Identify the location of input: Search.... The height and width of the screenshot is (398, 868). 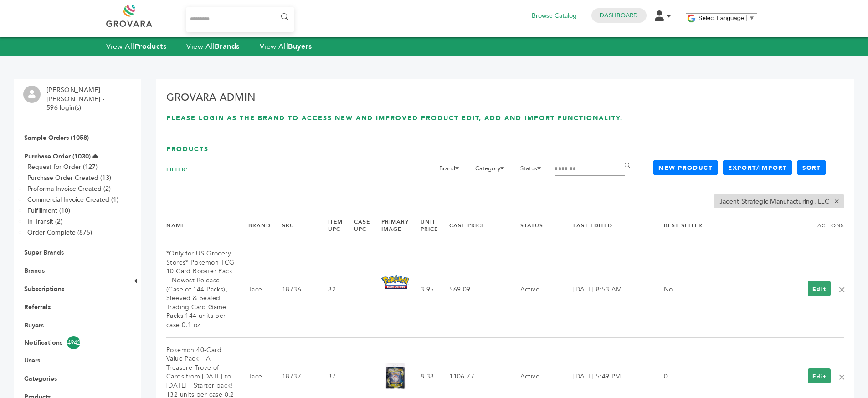
(240, 19).